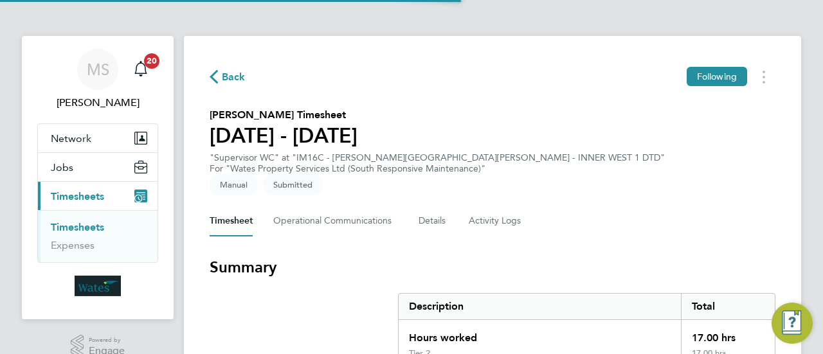 This screenshot has height=354, width=823. I want to click on span: This timesheet was manually created., so click(233, 185).